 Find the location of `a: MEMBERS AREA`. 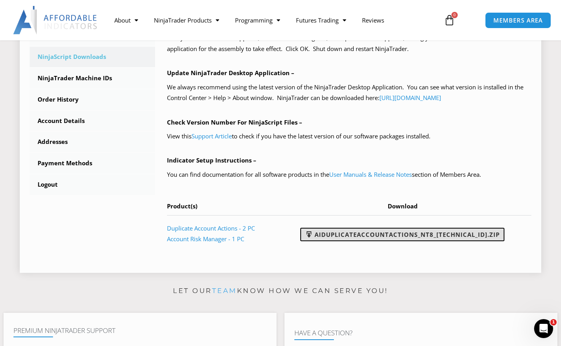

a: MEMBERS AREA is located at coordinates (517, 20).